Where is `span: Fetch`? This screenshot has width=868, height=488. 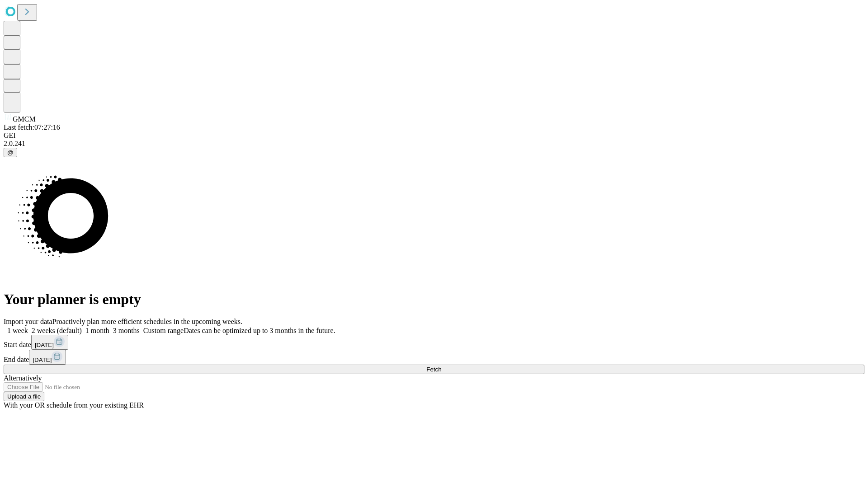
span: Fetch is located at coordinates (434, 370).